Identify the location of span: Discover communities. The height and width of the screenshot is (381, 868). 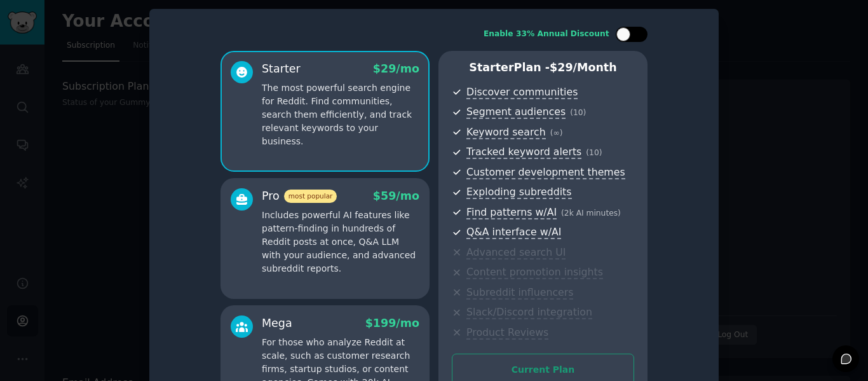
(522, 92).